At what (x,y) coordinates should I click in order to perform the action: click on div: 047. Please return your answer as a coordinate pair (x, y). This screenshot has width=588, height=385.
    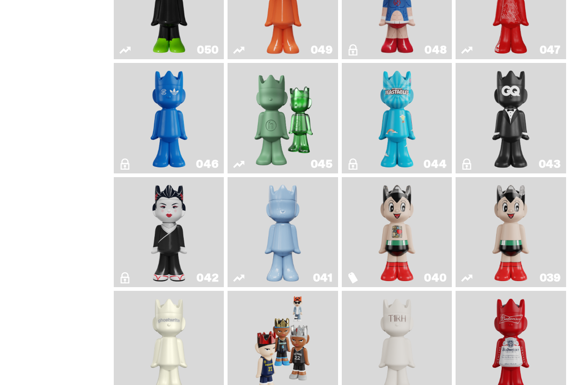
    Looking at the image, I should click on (550, 50).